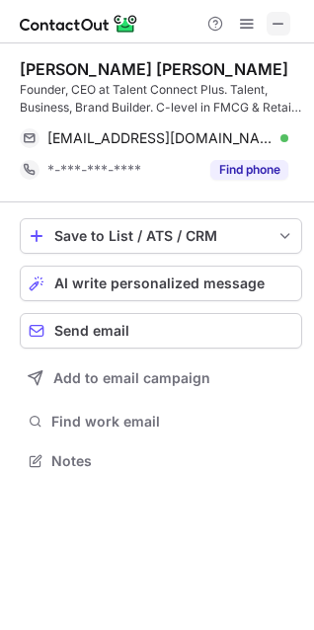  What do you see at coordinates (159, 283) in the screenshot?
I see `span: AI write personalized message` at bounding box center [159, 283].